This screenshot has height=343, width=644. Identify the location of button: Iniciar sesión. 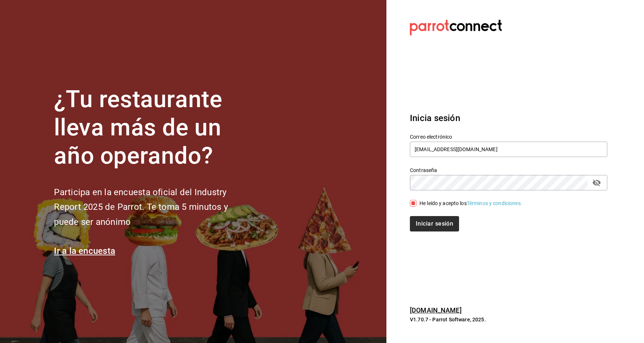
(435, 224).